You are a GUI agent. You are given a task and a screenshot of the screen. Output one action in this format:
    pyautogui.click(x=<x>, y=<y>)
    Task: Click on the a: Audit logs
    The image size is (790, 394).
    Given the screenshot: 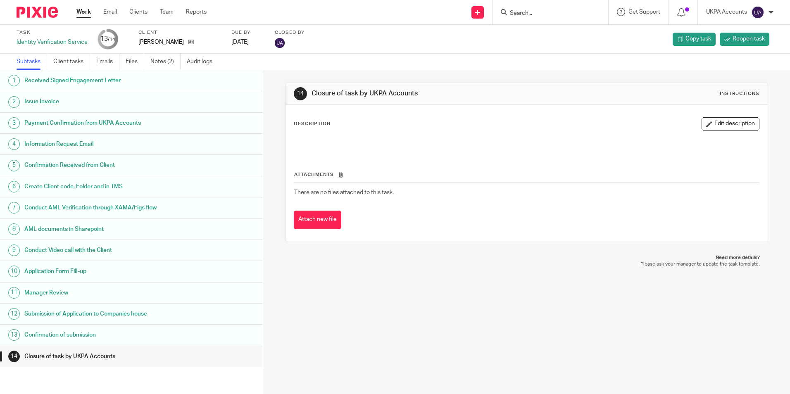 What is the action you would take?
    pyautogui.click(x=202, y=62)
    